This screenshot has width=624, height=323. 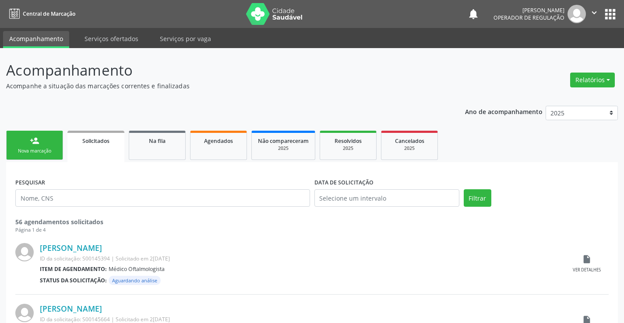 I want to click on span: Aguardando análise, so click(x=134, y=281).